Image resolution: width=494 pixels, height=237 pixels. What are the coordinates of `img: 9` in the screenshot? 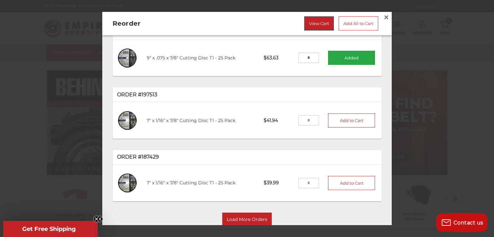 It's located at (127, 58).